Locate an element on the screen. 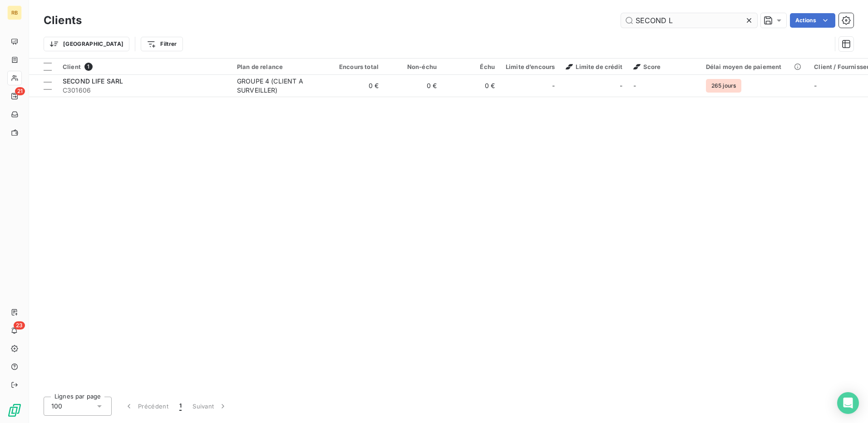 Image resolution: width=868 pixels, height=423 pixels. span: Limite de crédit is located at coordinates (594, 67).